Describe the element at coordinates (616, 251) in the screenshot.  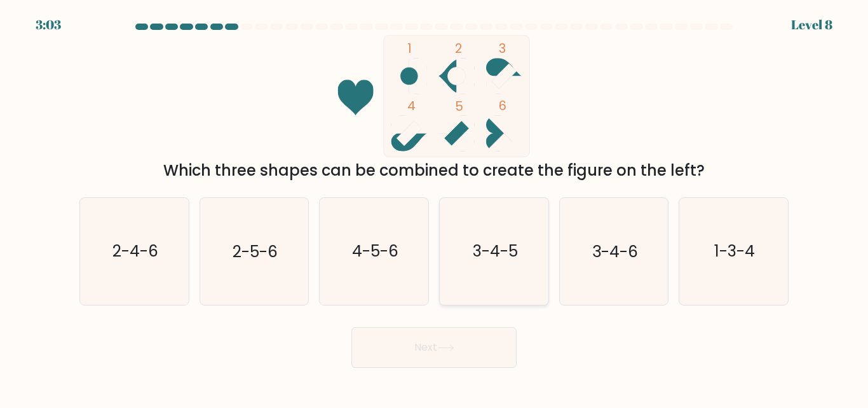
I see `text: 3-4-6` at that location.